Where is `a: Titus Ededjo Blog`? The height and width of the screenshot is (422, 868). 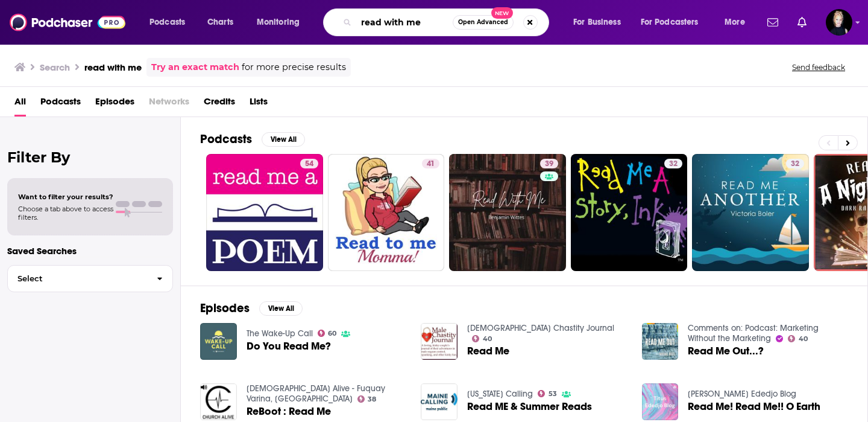
a: Titus Ededjo Blog is located at coordinates (742, 393).